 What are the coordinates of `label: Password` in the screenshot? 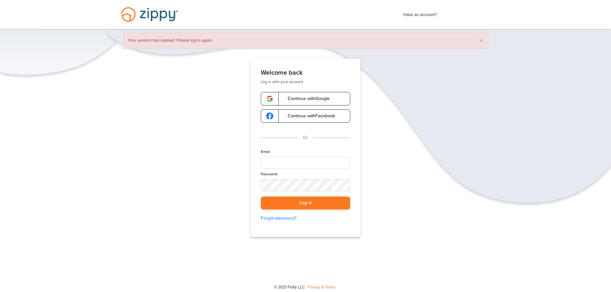 It's located at (269, 174).